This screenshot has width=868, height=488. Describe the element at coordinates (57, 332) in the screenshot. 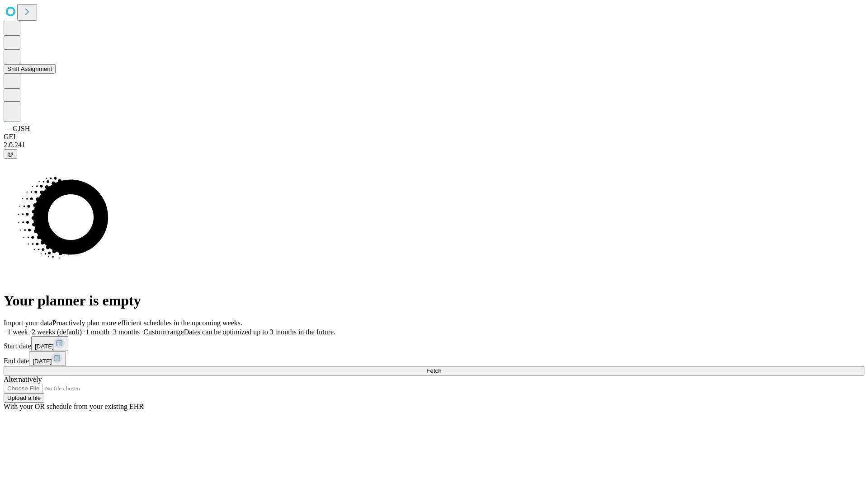

I see `span: 2 weeks (default)` at that location.